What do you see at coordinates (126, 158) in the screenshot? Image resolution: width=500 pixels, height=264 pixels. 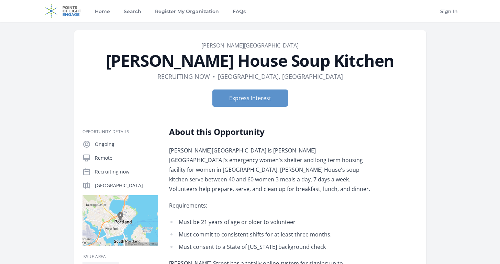 I see `p: Remote` at bounding box center [126, 158].